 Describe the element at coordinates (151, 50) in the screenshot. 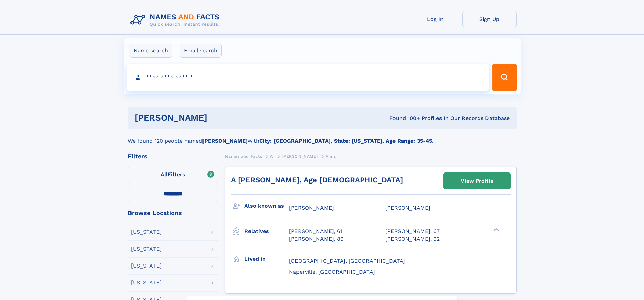

I see `label: Name search` at that location.